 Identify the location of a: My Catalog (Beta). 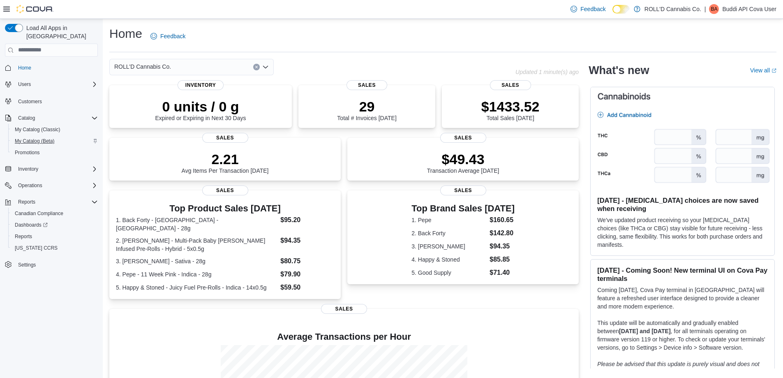
(35, 141).